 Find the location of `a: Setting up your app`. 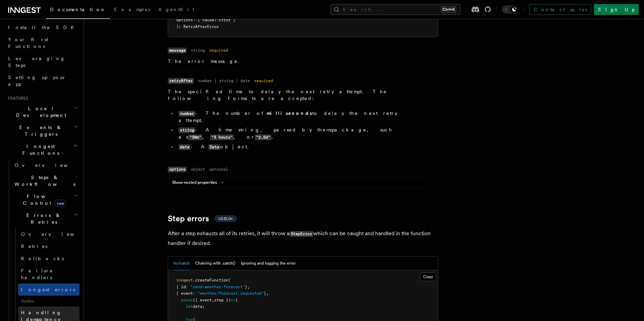

a: Setting up your app is located at coordinates (42, 80).